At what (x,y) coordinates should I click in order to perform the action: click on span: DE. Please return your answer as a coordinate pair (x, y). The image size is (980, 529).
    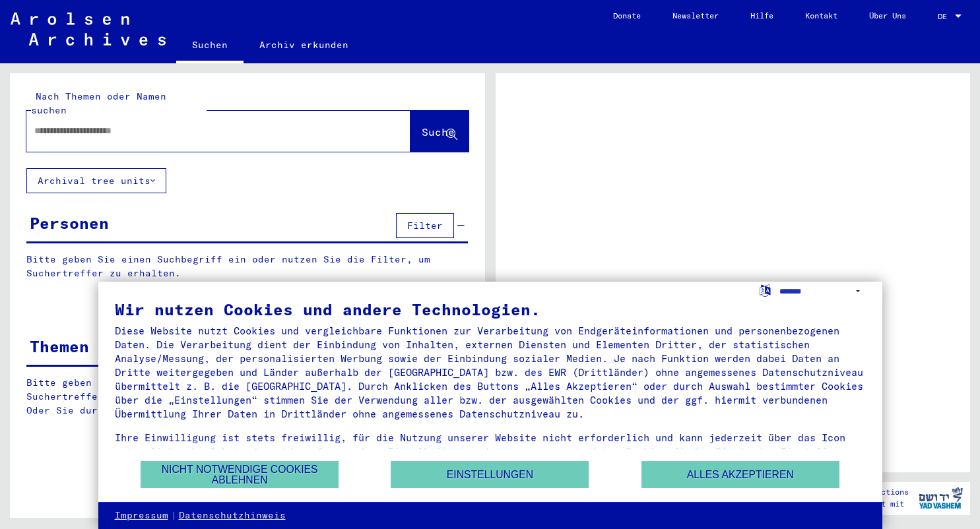
    Looking at the image, I should click on (945, 17).